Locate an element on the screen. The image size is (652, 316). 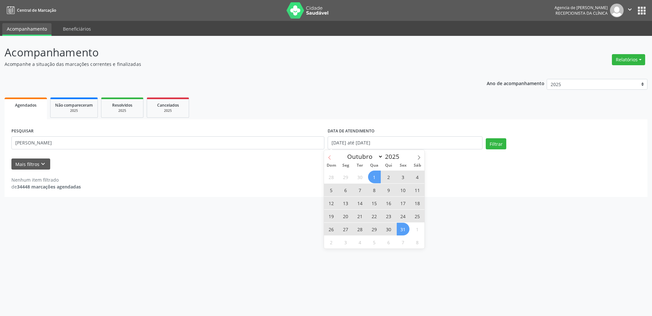
span: Novembro 4, 2025 is located at coordinates (360, 242).